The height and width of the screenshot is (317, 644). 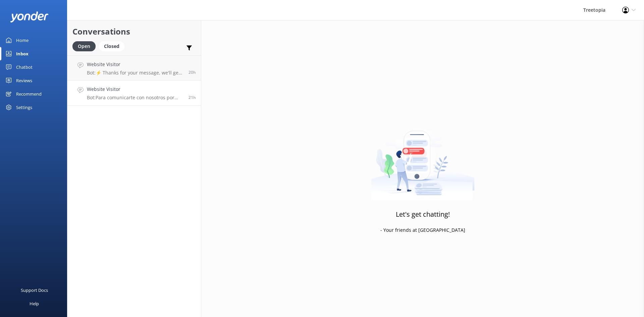 What do you see at coordinates (113, 46) in the screenshot?
I see `a: Closed` at bounding box center [113, 46].